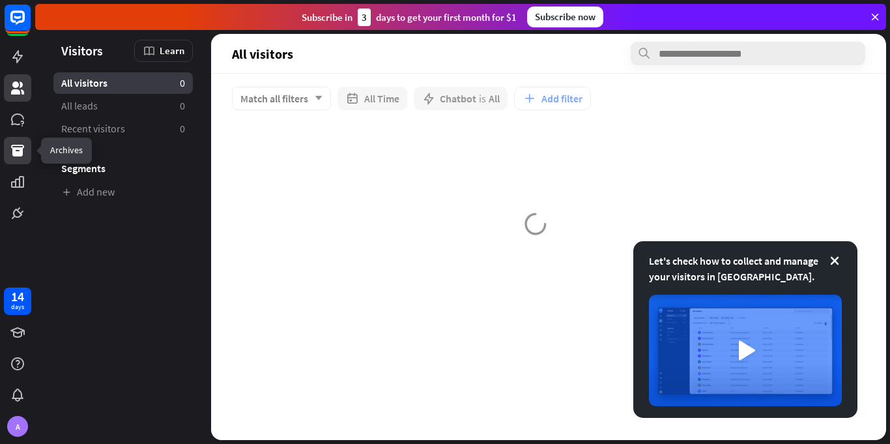  Describe the element at coordinates (565, 17) in the screenshot. I see `div: Subscribe now` at that location.